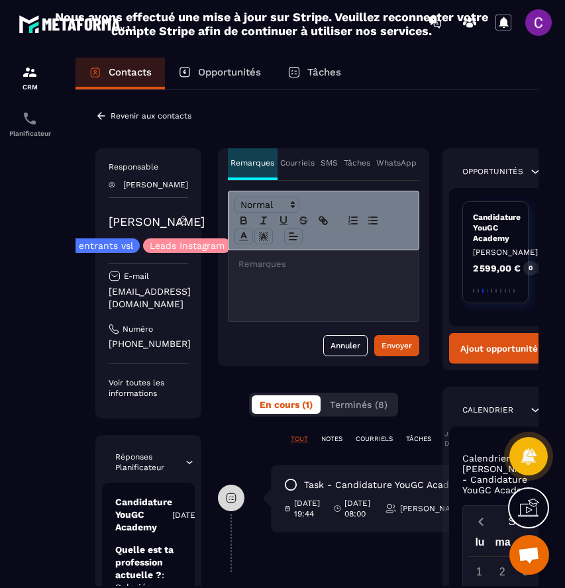 The width and height of the screenshot is (565, 588). What do you see at coordinates (78, 24) in the screenshot?
I see `img: logo` at bounding box center [78, 24].